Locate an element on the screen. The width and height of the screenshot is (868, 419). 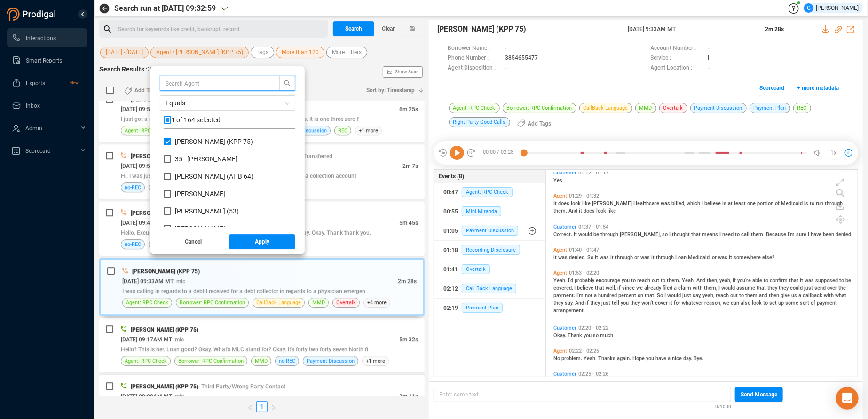
span: won't is located at coordinates (648, 303).